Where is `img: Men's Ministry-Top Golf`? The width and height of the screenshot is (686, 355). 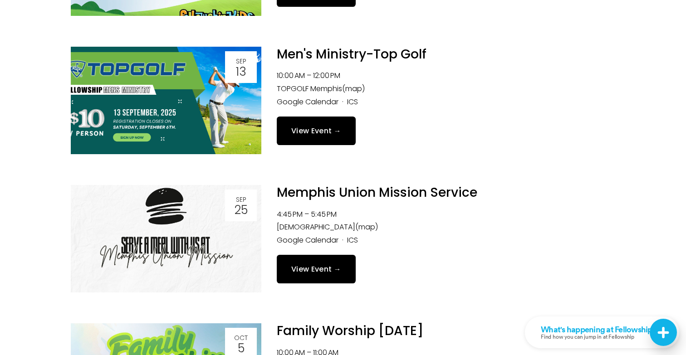
img: Men's Ministry-Top Golf is located at coordinates (166, 100).